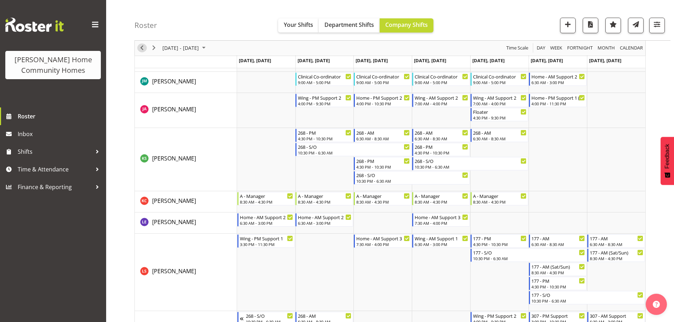 Image resolution: width=674 pixels, height=322 pixels. I want to click on div: 3:30 PM - 11:30 PM, so click(266, 244).